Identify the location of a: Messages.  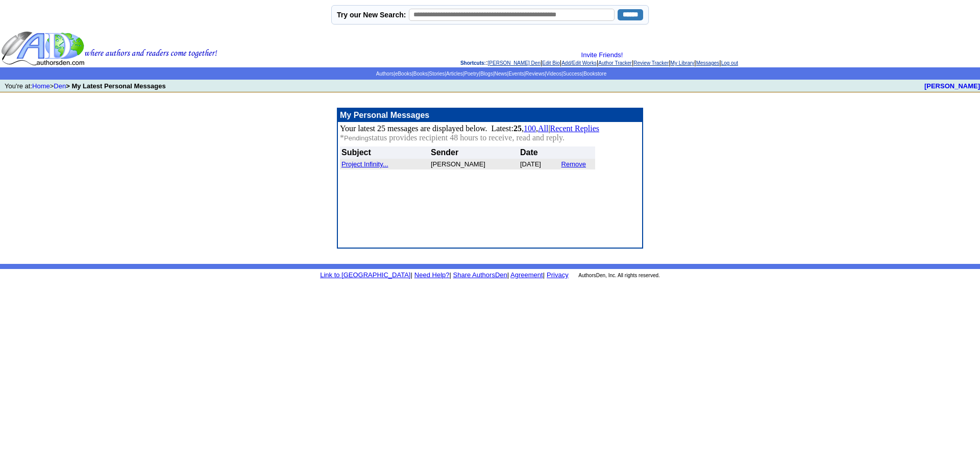
(708, 62).